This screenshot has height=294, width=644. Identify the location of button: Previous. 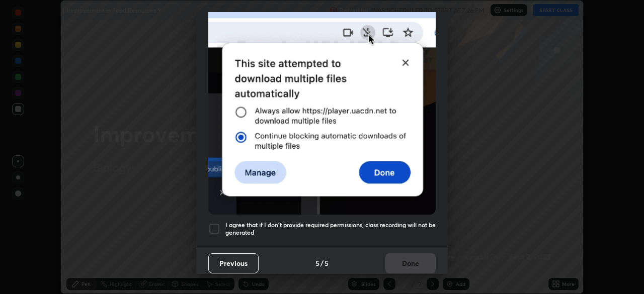
(234, 263).